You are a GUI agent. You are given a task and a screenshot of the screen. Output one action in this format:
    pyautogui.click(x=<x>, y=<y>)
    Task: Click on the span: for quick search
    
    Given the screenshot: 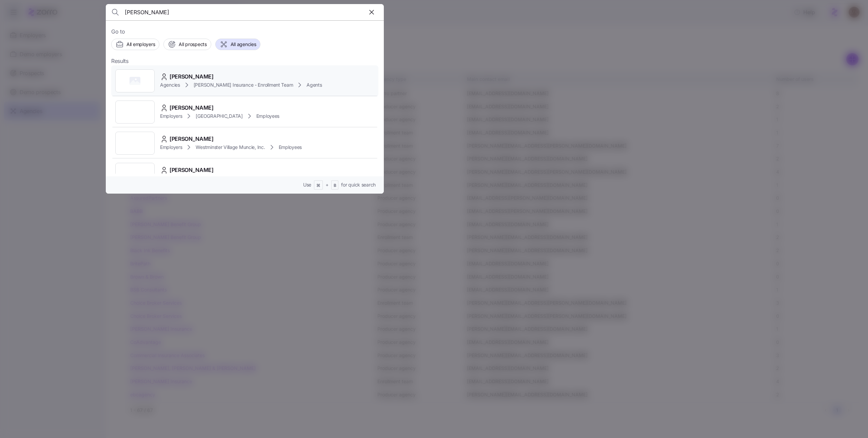 What is the action you would take?
    pyautogui.click(x=358, y=185)
    